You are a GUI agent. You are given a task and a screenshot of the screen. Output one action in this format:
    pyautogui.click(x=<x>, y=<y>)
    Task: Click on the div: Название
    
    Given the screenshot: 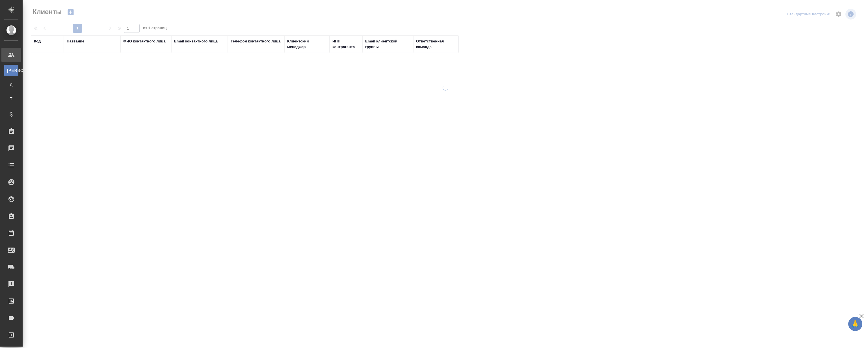 What is the action you would take?
    pyautogui.click(x=76, y=41)
    